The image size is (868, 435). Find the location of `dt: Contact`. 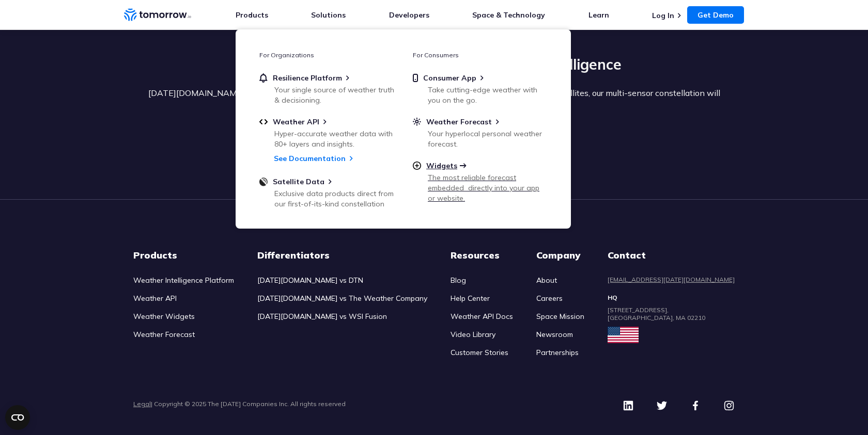

dt: Contact is located at coordinates (671, 255).